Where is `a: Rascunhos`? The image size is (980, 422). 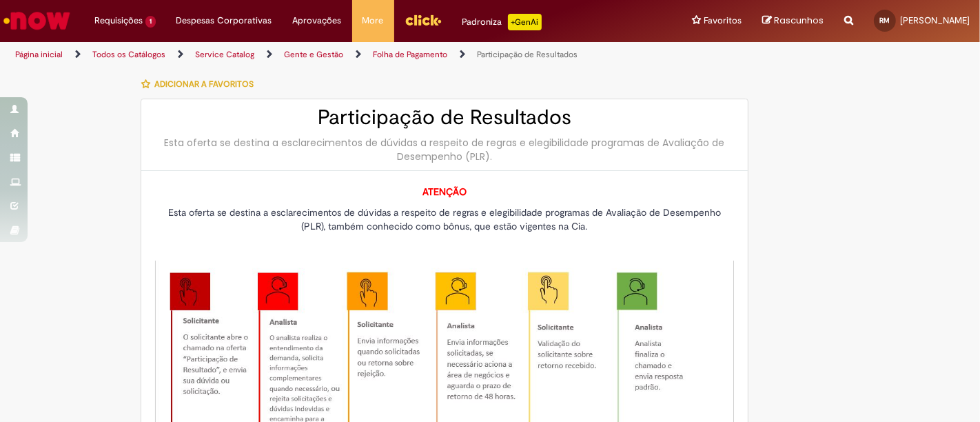 a: Rascunhos is located at coordinates (793, 21).